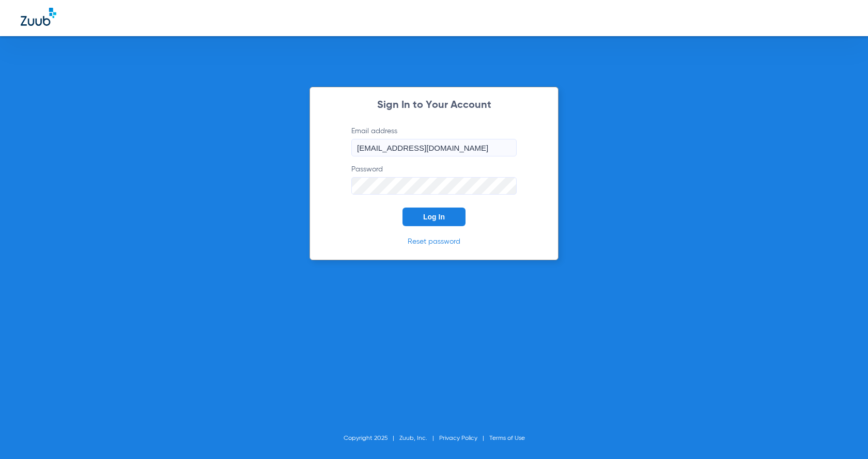  What do you see at coordinates (434, 217) in the screenshot?
I see `span: Log In` at bounding box center [434, 217].